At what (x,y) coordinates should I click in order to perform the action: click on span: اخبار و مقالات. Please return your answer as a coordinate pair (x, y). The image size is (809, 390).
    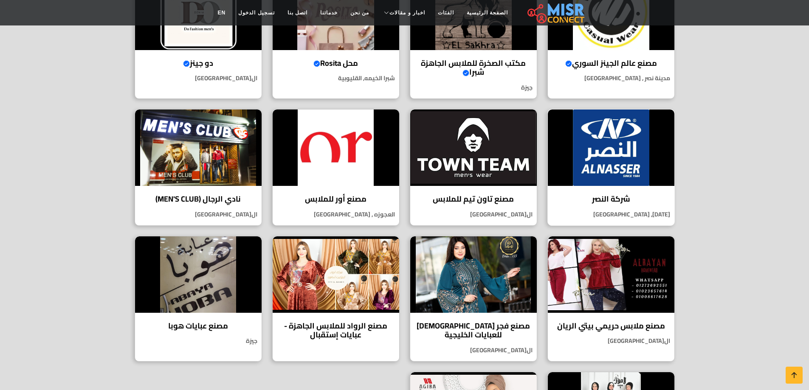
    Looking at the image, I should click on (407, 13).